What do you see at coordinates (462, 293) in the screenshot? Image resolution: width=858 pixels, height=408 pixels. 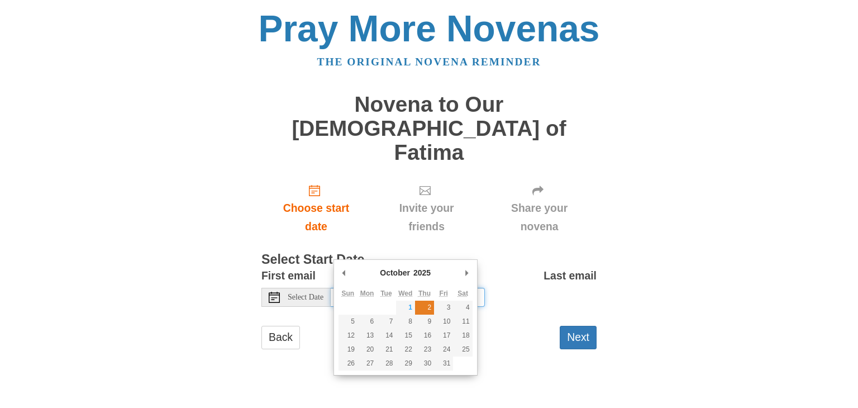 I see `abbr: Saturday` at bounding box center [462, 293].